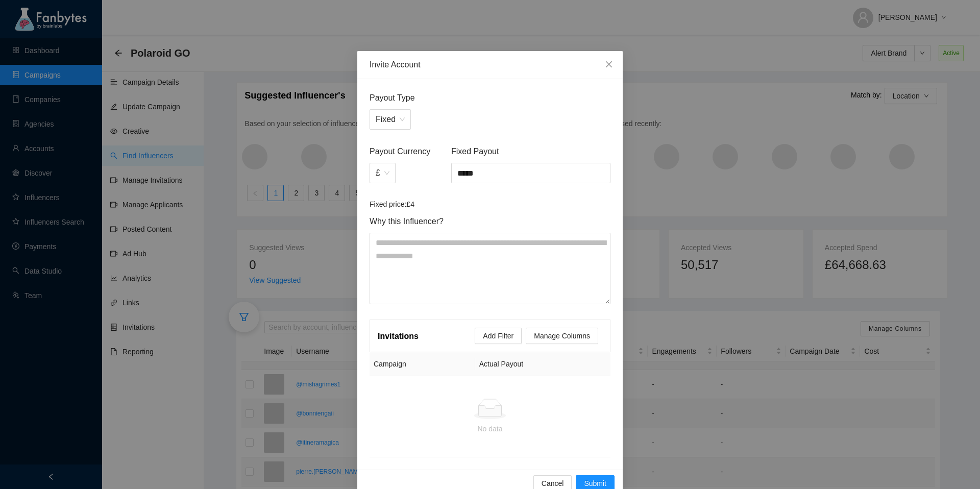  I want to click on span: Why this Influencer?, so click(490, 221).